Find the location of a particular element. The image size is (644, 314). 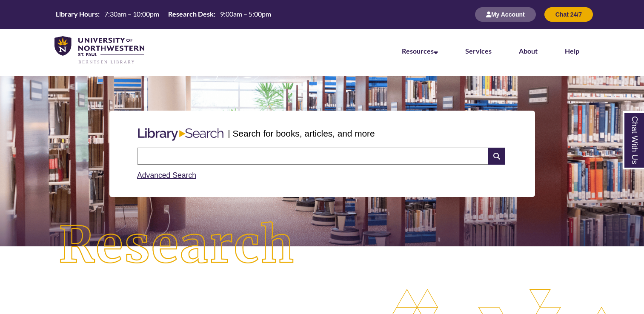

img: Libary Search is located at coordinates (181, 134).